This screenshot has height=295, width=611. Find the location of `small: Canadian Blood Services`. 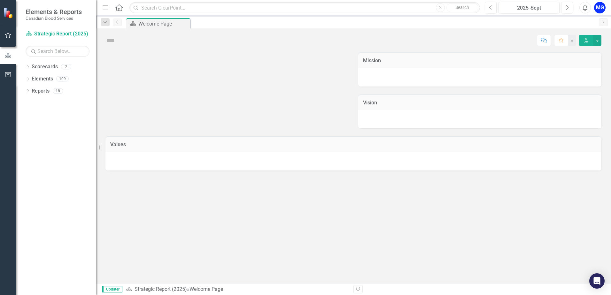

small: Canadian Blood Services is located at coordinates (54, 18).